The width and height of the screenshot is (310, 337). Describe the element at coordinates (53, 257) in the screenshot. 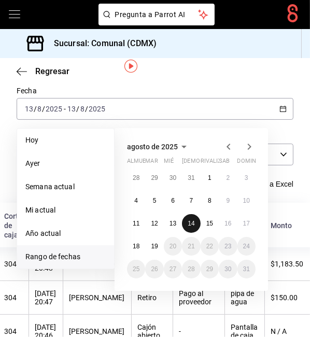

I see `font: Rango de fechas` at that location.